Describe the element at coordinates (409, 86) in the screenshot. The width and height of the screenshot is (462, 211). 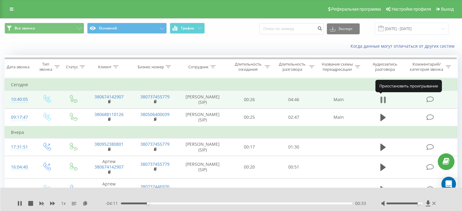
I see `div: Приостановить проигрывание` at that location.